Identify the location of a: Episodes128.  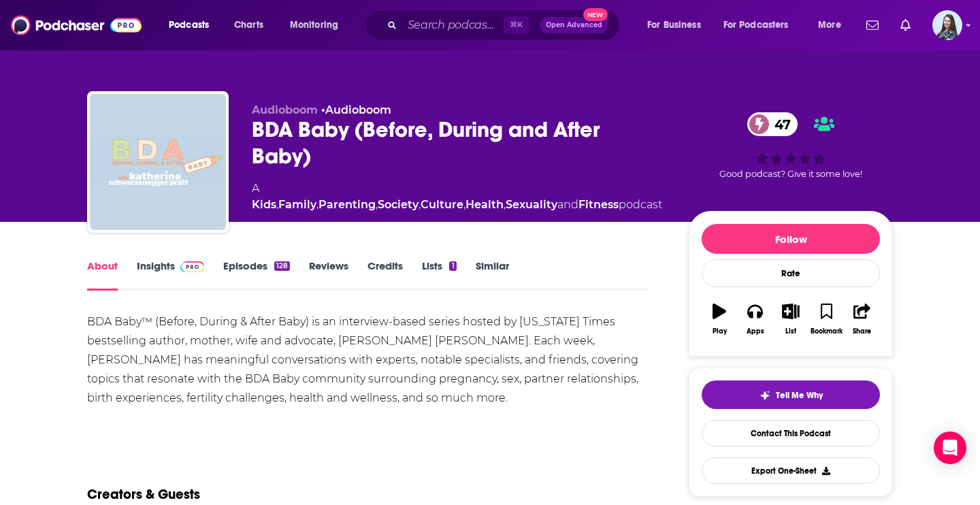
(256, 275).